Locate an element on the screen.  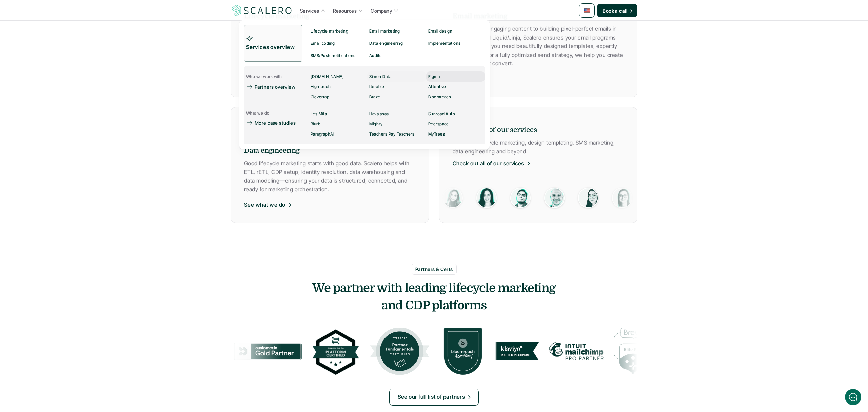
p: Les Mills is located at coordinates (319, 114).